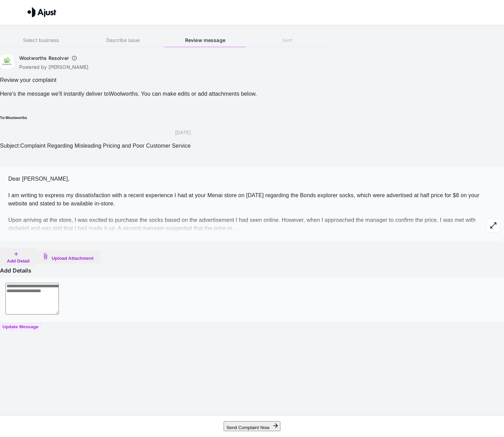 This screenshot has width=504, height=437. I want to click on h6: Review message, so click(205, 40).